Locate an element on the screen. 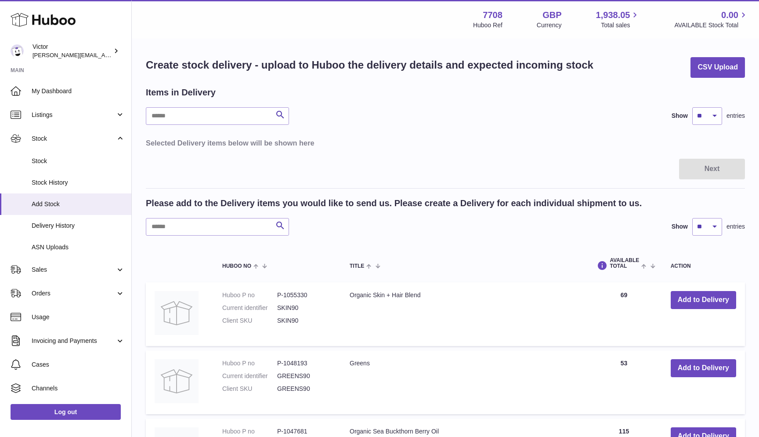 The image size is (759, 437). strong: 7708 is located at coordinates (492, 15).